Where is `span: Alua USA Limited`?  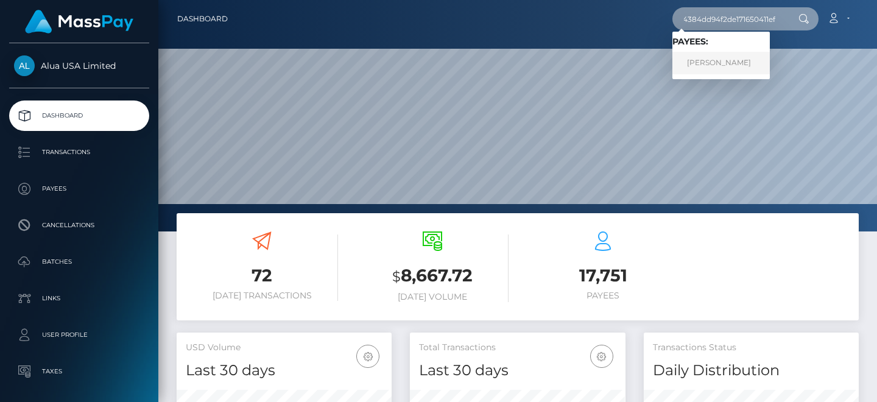
span: Alua USA Limited is located at coordinates (79, 66).